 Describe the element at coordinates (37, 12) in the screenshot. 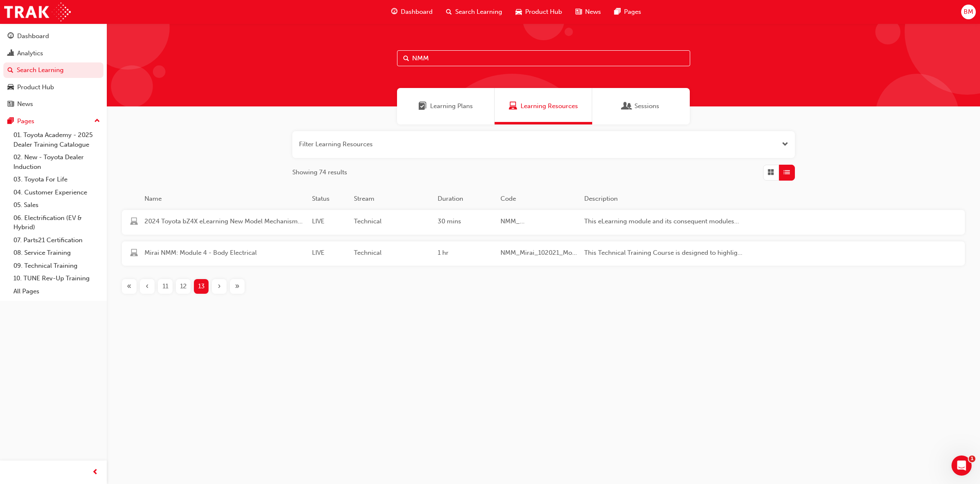

I see `img: Trak` at that location.